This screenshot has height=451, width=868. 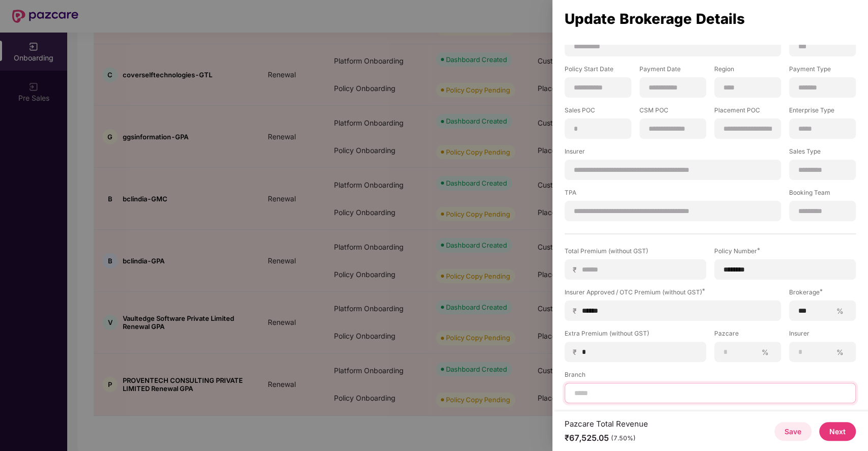 What do you see at coordinates (822, 70) in the screenshot?
I see `label: Payment Type` at bounding box center [822, 70].